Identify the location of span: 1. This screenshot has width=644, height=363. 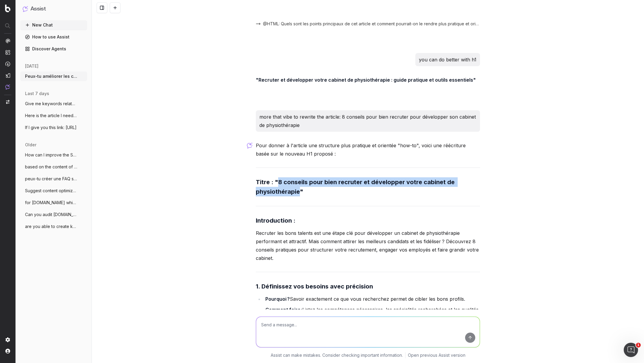
(638, 345).